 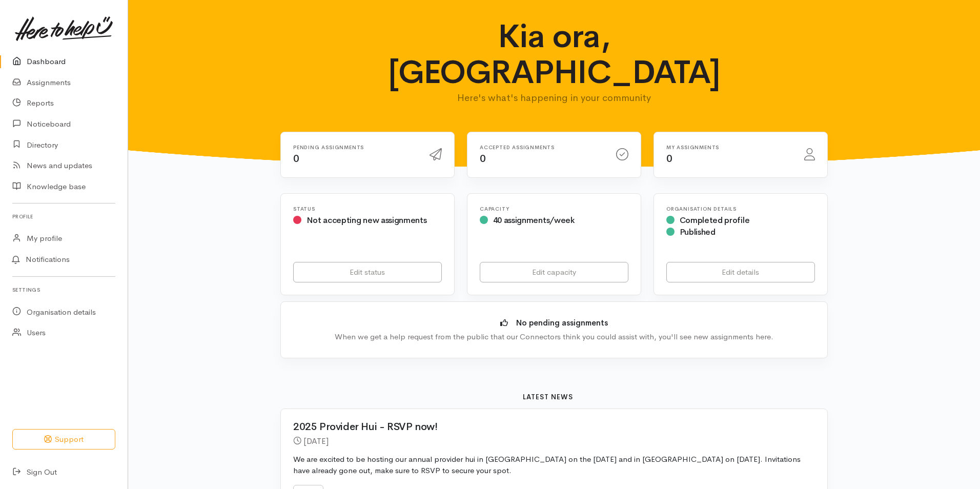 What do you see at coordinates (542, 147) in the screenshot?
I see `h6: Accepted assignments` at bounding box center [542, 147].